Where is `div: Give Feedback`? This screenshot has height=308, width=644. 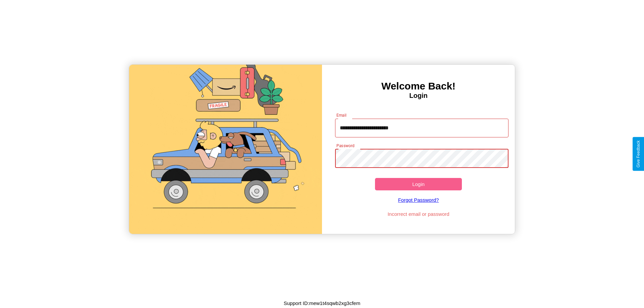
div: Give Feedback is located at coordinates (638, 154).